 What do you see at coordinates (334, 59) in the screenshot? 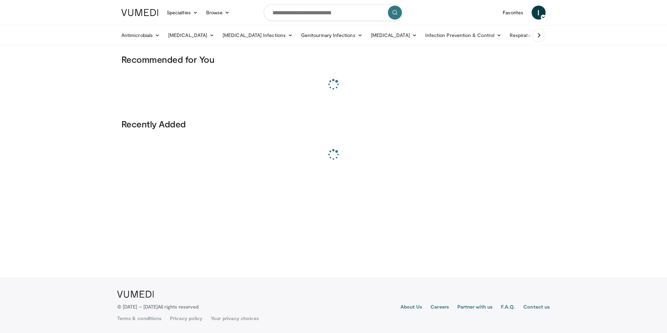
I see `h3: Recommended for You` at bounding box center [334, 59].